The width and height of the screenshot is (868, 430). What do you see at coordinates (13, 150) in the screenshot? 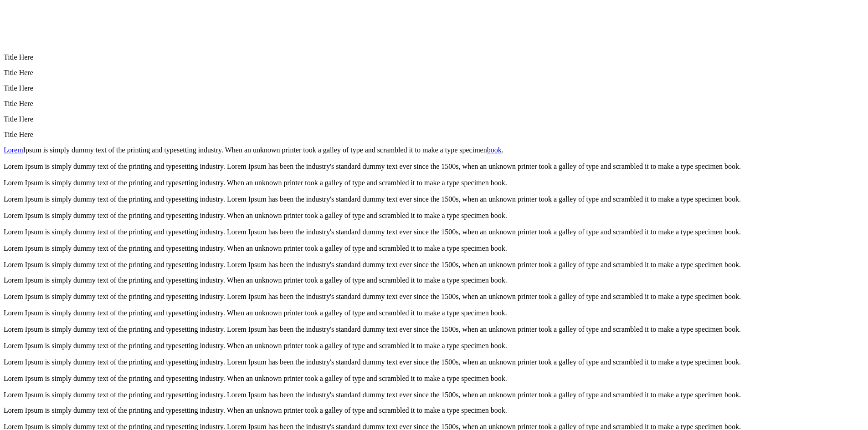
I see `a: Lorem` at bounding box center [13, 150].